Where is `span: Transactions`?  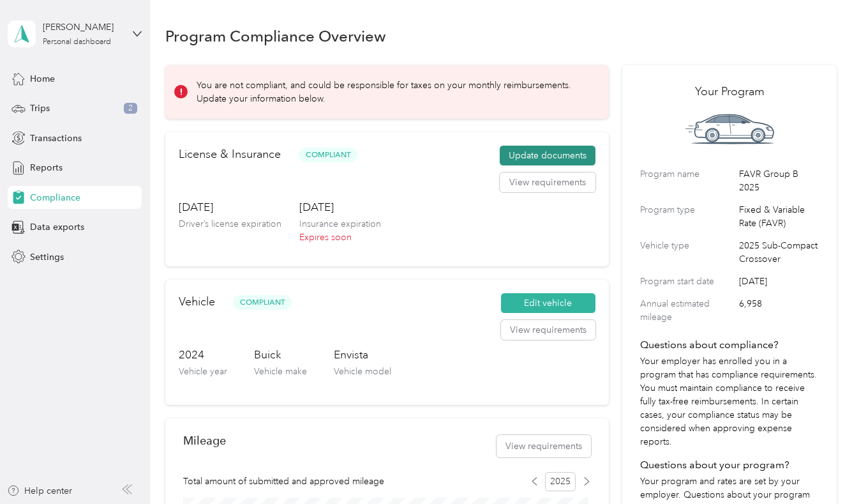
span: Transactions is located at coordinates (55, 138).